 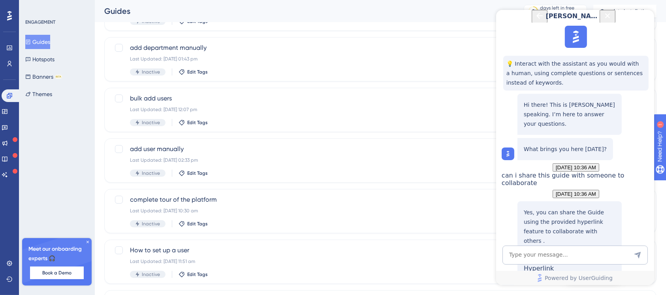 I want to click on span: Meet our onboarding experts 🎧, so click(x=57, y=254).